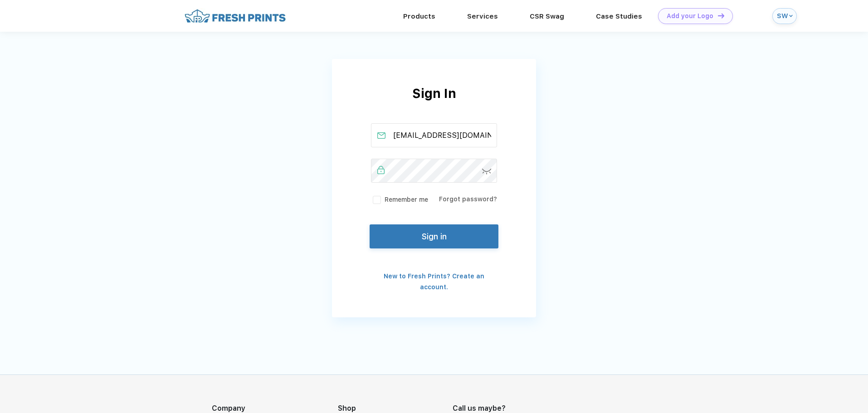 Image resolution: width=868 pixels, height=413 pixels. Describe the element at coordinates (791, 16) in the screenshot. I see `img: arrow_down_blue.svg` at that location.